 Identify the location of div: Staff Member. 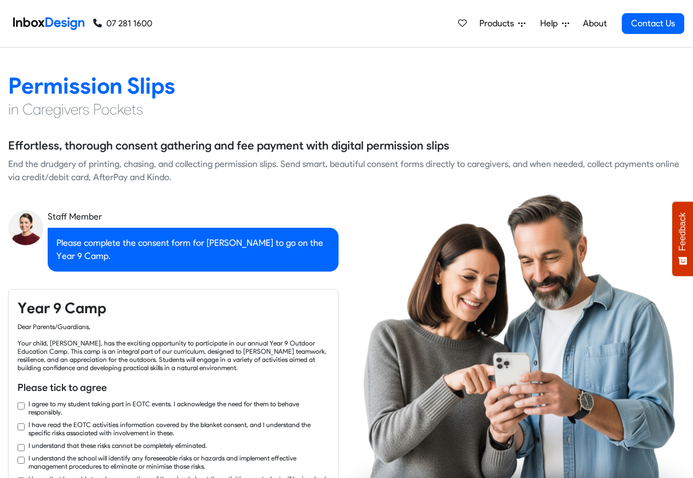
(193, 217).